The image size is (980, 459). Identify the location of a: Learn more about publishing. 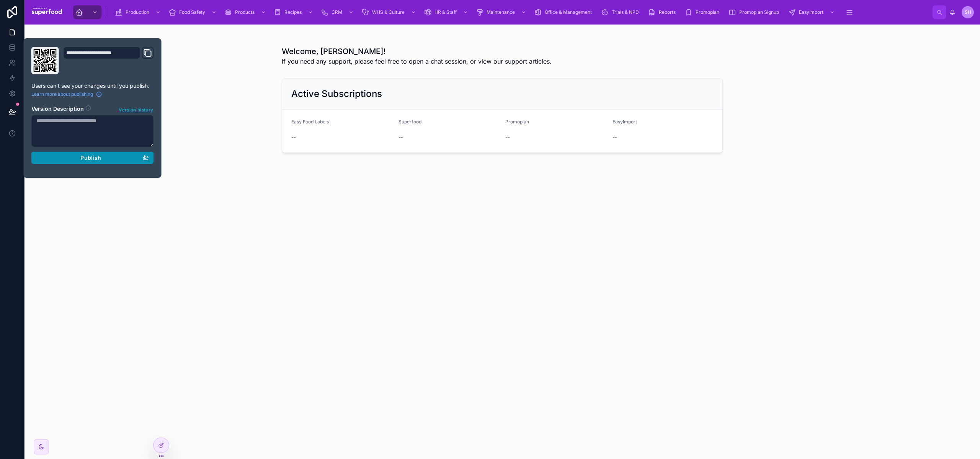
(67, 95).